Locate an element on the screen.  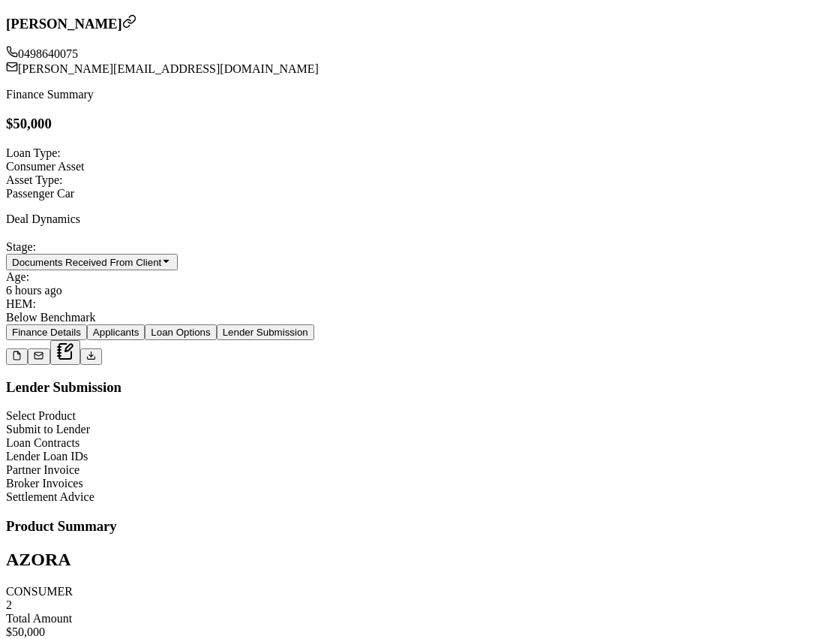
div: 0498640075 is located at coordinates (420, 54).